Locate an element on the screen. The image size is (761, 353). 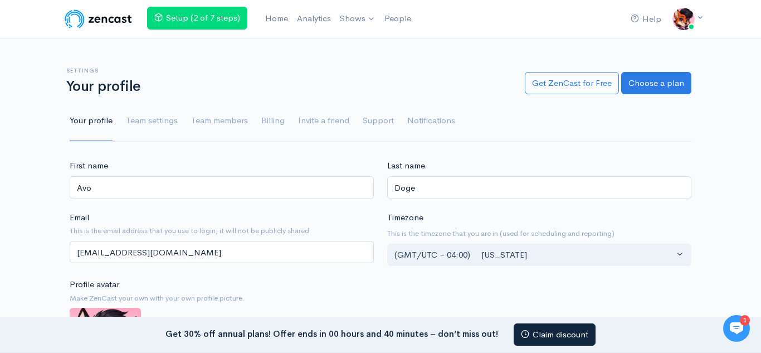
h2: Just let us know if you need anything and we'll be happy to help! 🙂 is located at coordinates (111, 101).